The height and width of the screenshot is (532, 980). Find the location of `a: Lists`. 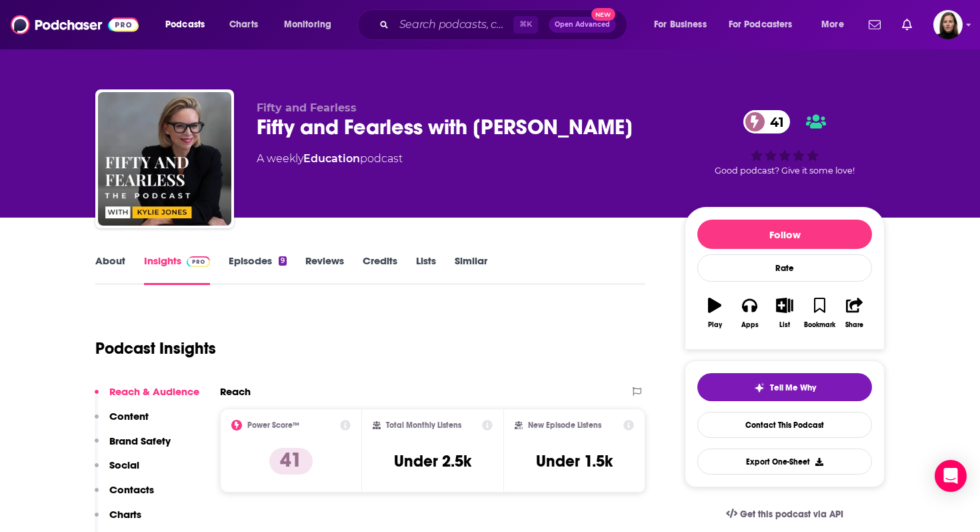

a: Lists is located at coordinates (426, 270).